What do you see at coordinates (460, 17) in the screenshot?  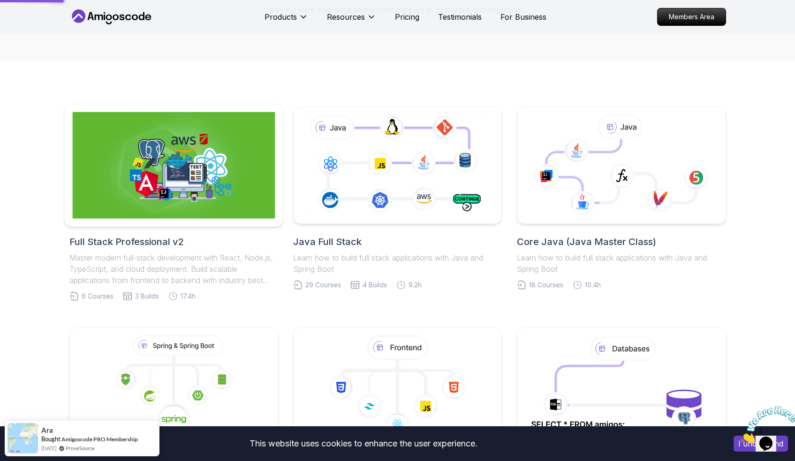 I see `a: Testimonials` at bounding box center [460, 17].